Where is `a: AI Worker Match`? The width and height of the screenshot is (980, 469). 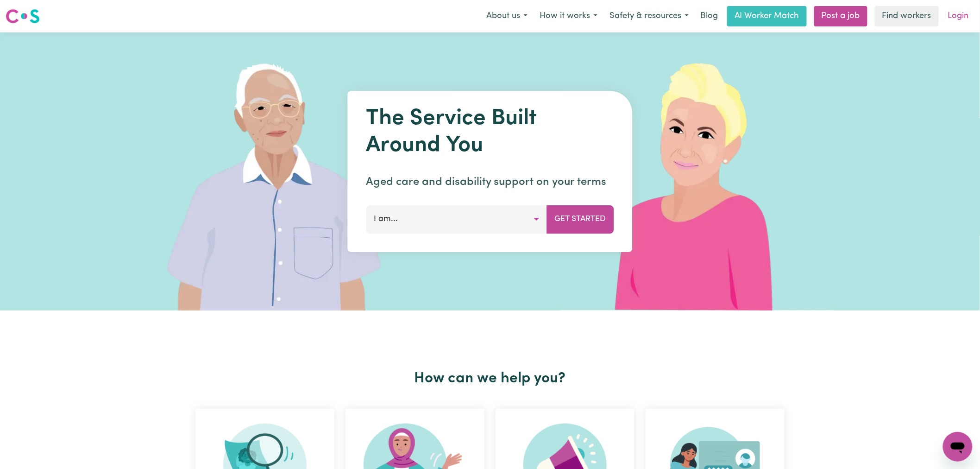 a: AI Worker Match is located at coordinates (767, 16).